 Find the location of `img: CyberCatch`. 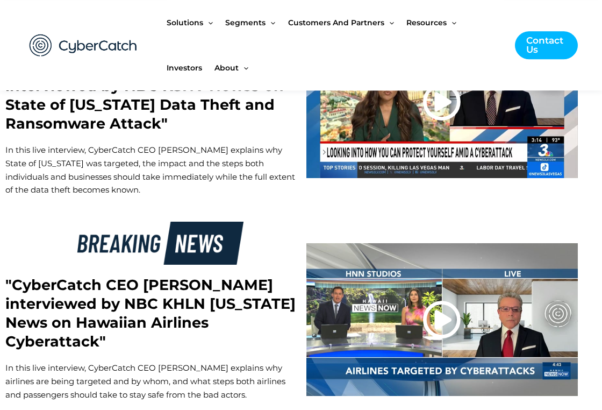

img: CyberCatch is located at coordinates (83, 45).